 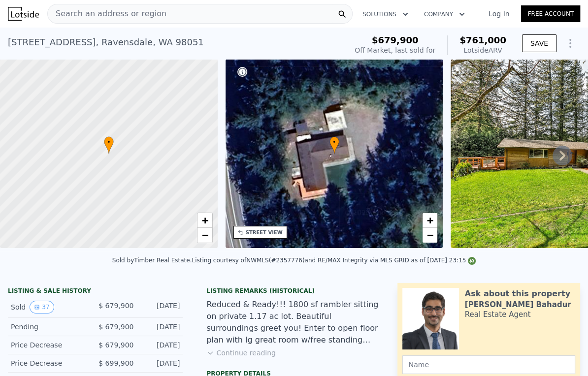 What do you see at coordinates (444, 14) in the screenshot?
I see `button: Company` at bounding box center [444, 14].